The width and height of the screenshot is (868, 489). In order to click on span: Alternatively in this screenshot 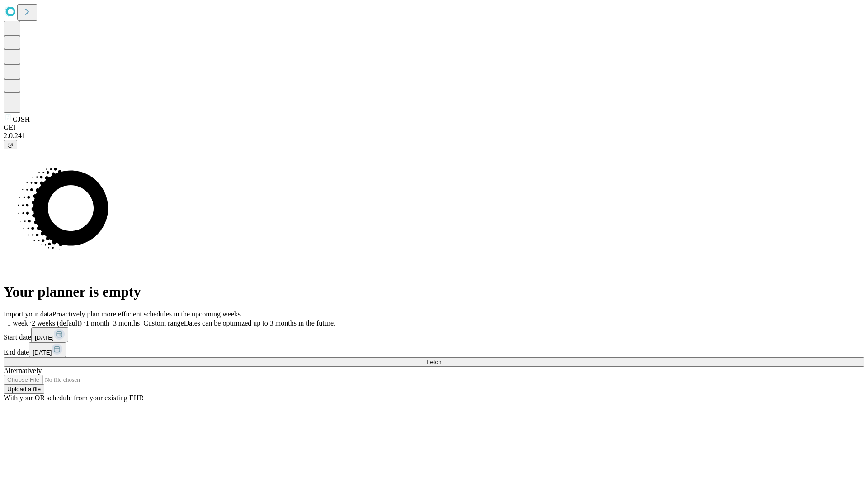, I will do `click(23, 370)`.